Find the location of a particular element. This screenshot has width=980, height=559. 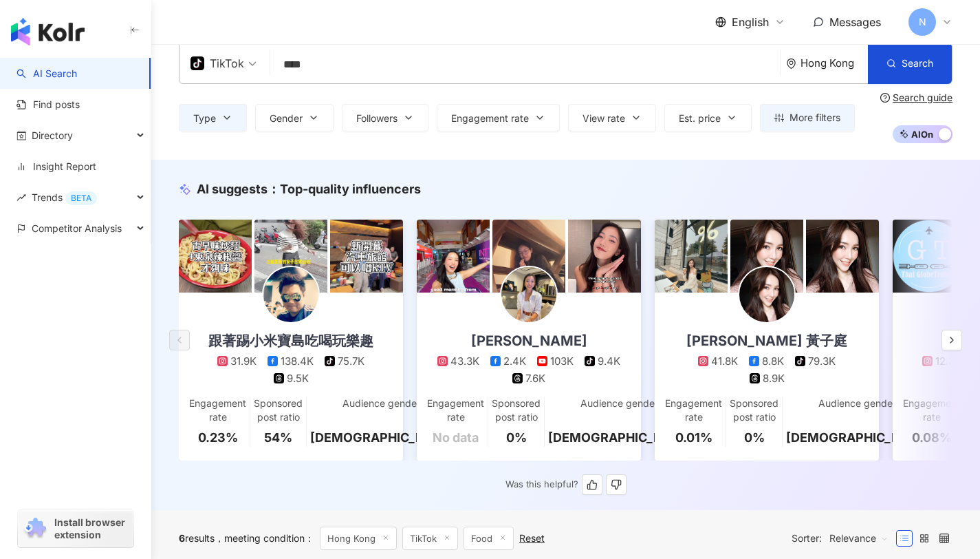

span: question-circle is located at coordinates (885, 97).